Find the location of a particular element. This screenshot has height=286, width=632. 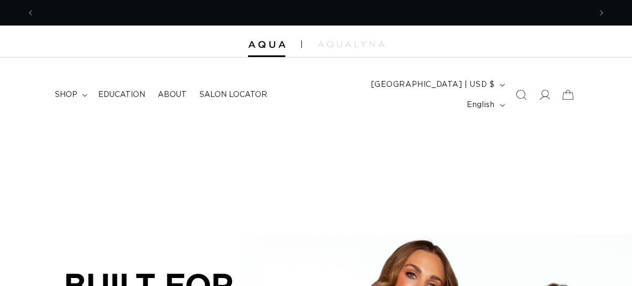

a: Education is located at coordinates (122, 95).